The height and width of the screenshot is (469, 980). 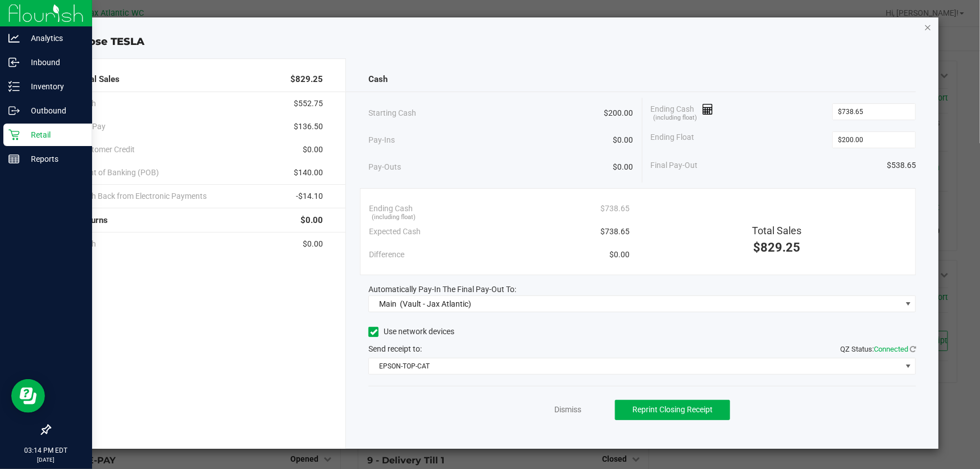 What do you see at coordinates (392, 113) in the screenshot?
I see `span: Starting Cash` at bounding box center [392, 113].